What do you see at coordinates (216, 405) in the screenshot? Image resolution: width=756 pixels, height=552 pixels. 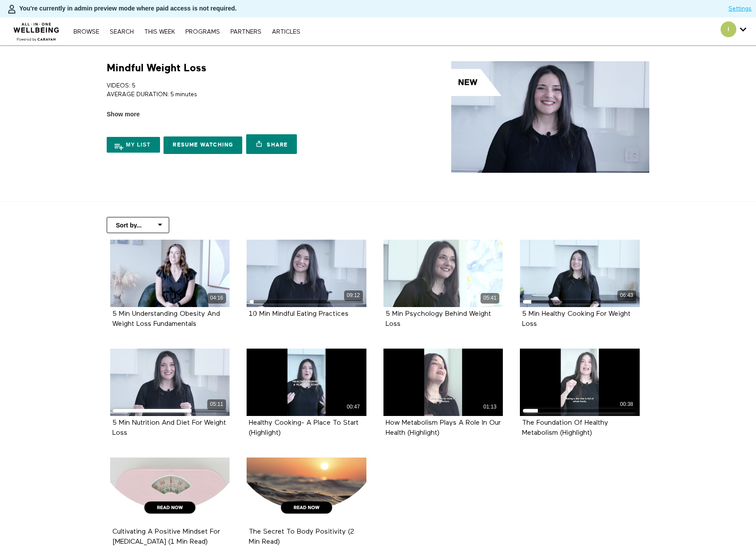 I see `div: 05:11` at bounding box center [216, 405].